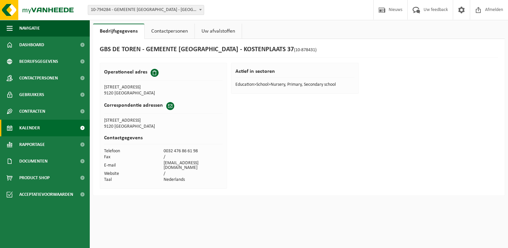 The height and width of the screenshot is (248, 508). I want to click on span: Product Shop, so click(34, 178).